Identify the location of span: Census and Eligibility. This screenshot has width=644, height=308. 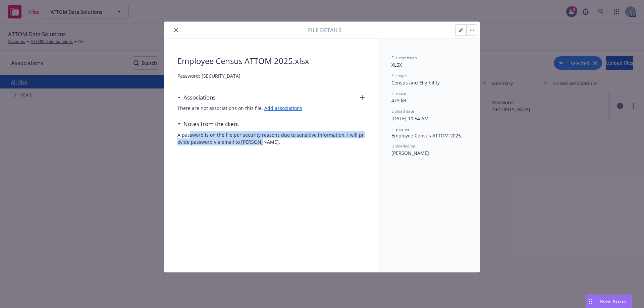
(415, 82).